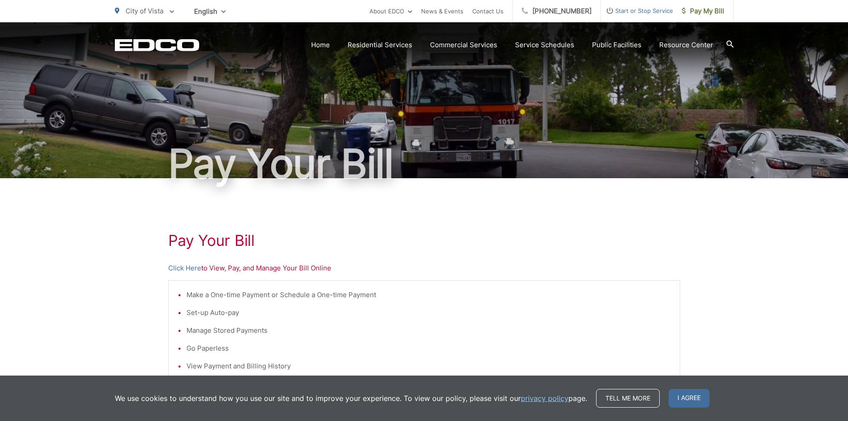 The width and height of the screenshot is (848, 421). Describe the element at coordinates (321, 45) in the screenshot. I see `a: Home` at that location.